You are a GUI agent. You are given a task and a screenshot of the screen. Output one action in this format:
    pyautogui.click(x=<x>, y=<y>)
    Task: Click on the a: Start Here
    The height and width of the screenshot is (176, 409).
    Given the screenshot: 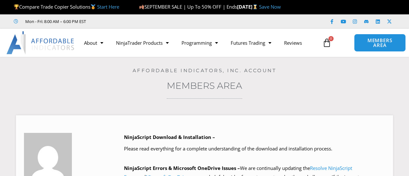 What is the action you would take?
    pyautogui.click(x=108, y=7)
    